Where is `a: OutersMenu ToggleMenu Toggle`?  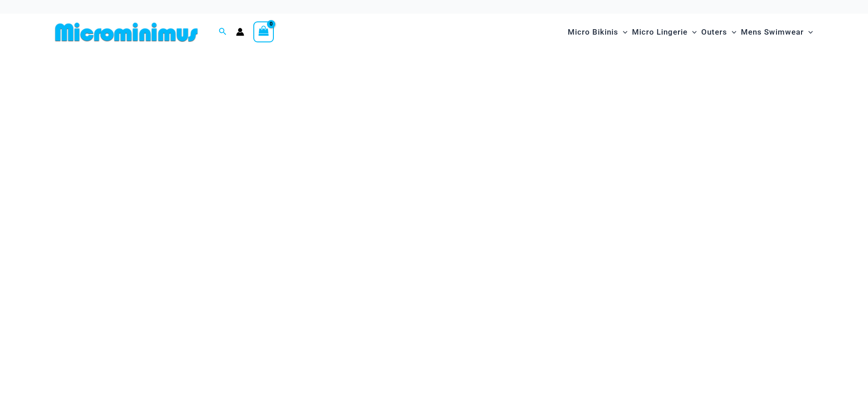 a: OutersMenu ToggleMenu Toggle is located at coordinates (719, 32).